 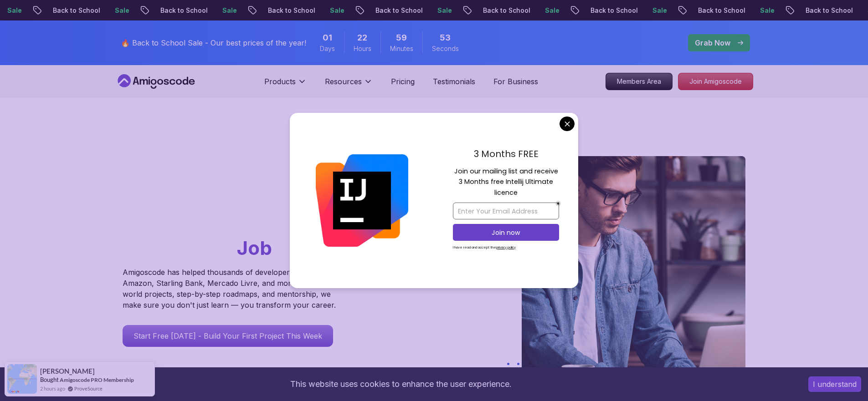 What do you see at coordinates (327, 38) in the screenshot?
I see `span: 1 Days` at bounding box center [327, 38].